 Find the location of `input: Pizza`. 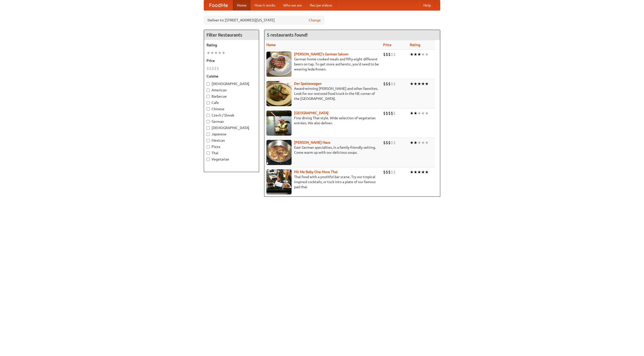

input: Pizza is located at coordinates (208, 147).